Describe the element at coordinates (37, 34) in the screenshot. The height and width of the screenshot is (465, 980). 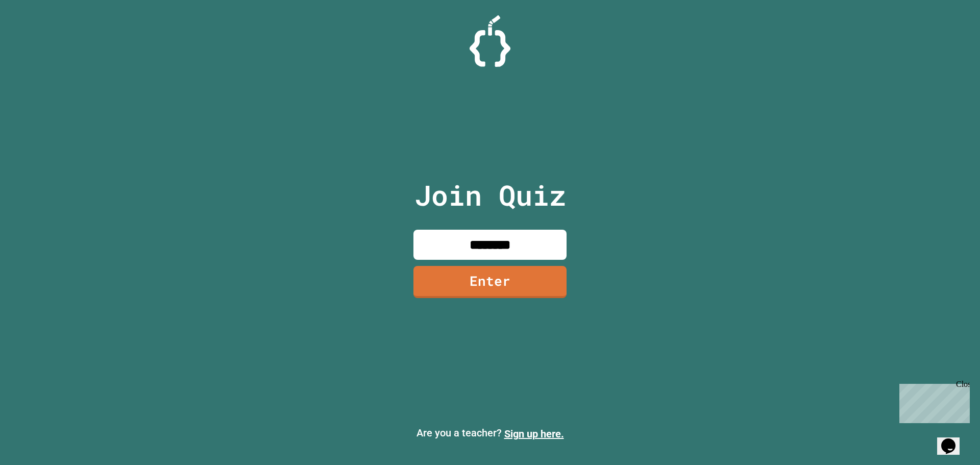
I see `div: Chat with us now!Close` at that location.